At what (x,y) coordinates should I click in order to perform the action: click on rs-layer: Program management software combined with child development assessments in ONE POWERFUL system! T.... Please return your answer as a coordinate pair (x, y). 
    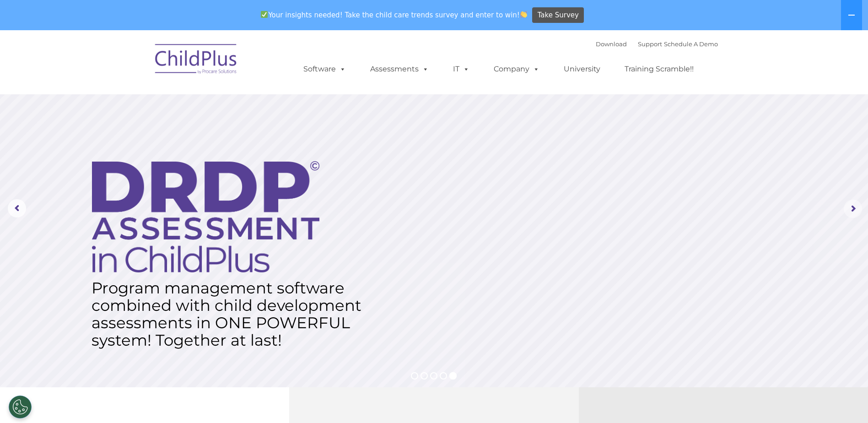
    Looking at the image, I should click on (230, 314).